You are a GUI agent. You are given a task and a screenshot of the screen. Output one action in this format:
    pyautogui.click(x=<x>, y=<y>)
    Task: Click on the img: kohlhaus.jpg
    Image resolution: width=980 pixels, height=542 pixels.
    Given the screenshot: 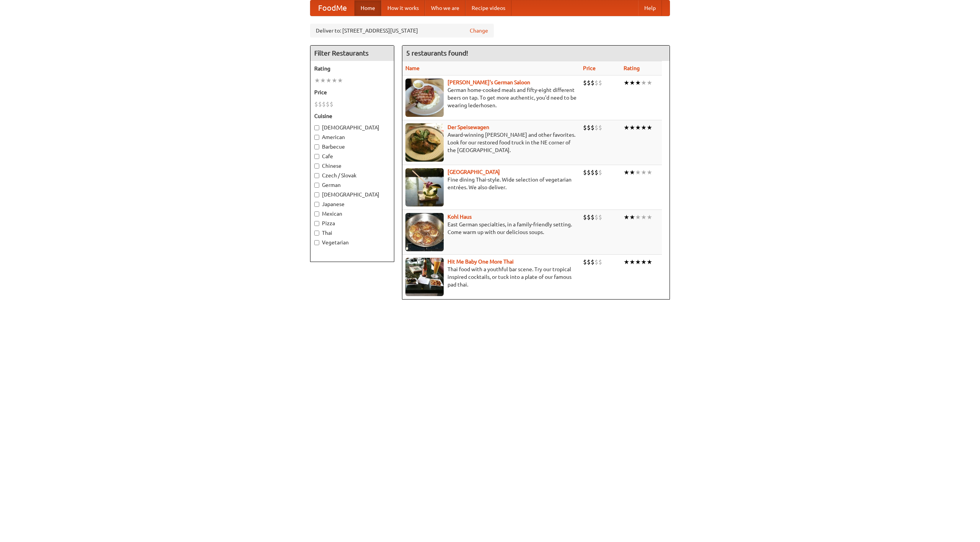 What is the action you would take?
    pyautogui.click(x=425, y=232)
    